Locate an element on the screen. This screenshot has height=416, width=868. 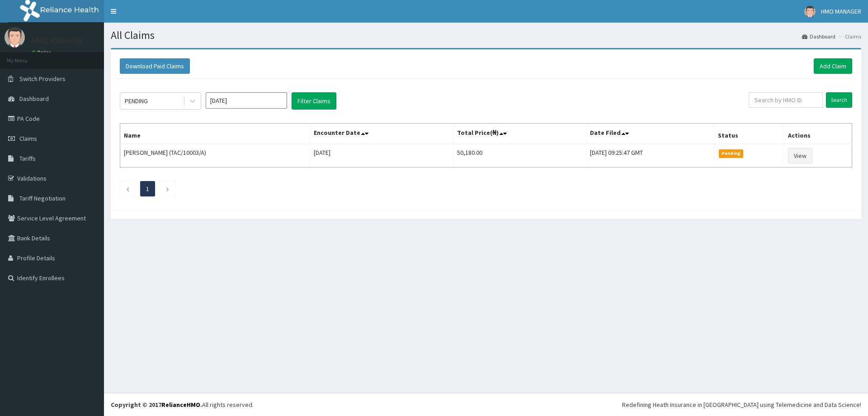
a: View is located at coordinates (800, 156).